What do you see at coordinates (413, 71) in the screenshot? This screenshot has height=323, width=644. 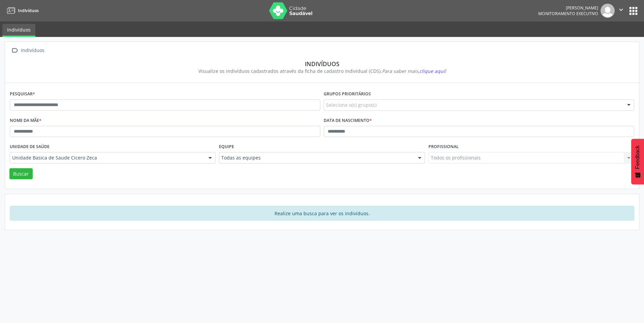 I see `i: Para saber mais,` at bounding box center [413, 71].